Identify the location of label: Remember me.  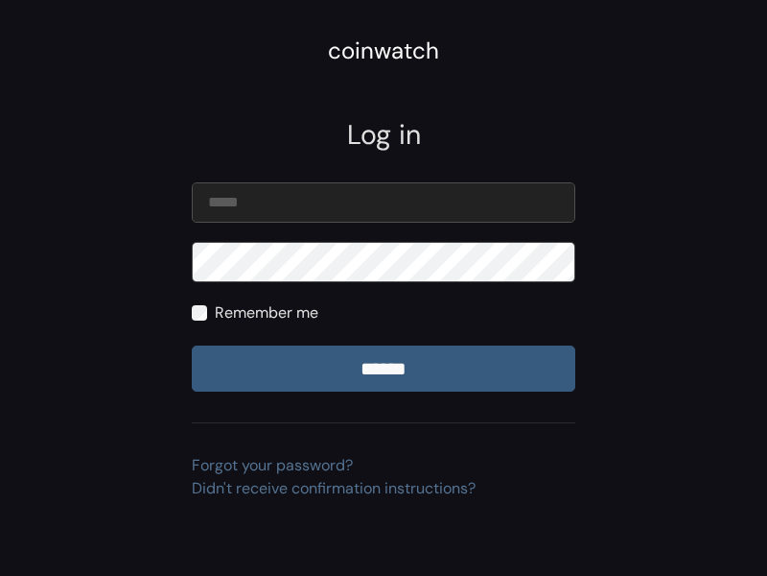
(267, 313).